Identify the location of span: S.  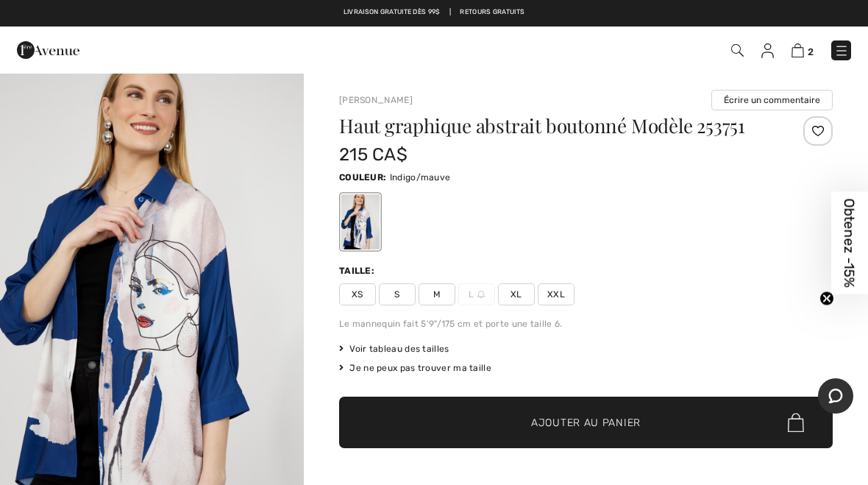
(397, 294).